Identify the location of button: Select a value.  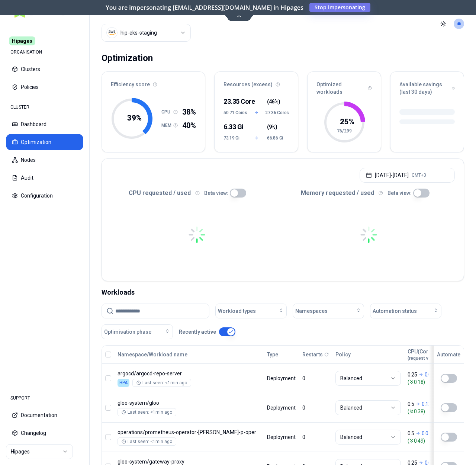
(146, 33).